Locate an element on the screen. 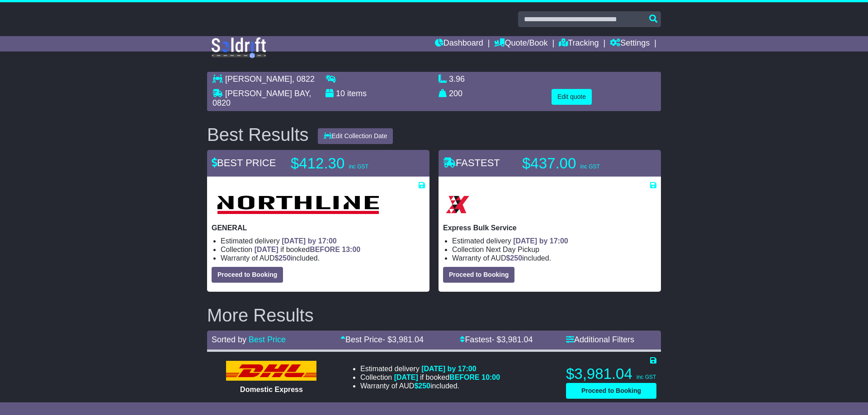 The width and height of the screenshot is (868, 415). button: Edit Collection Date is located at coordinates (355, 136).